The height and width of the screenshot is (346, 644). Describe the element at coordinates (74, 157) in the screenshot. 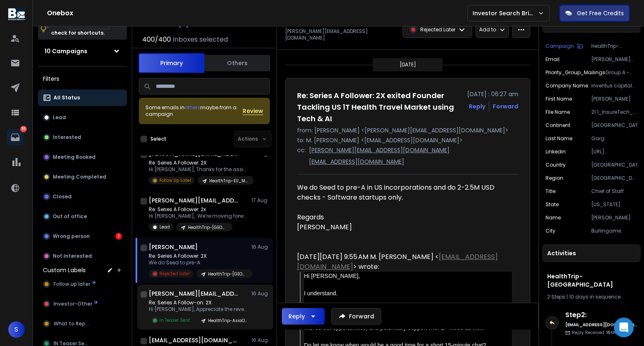

I see `p: Meeting Booked` at that location.